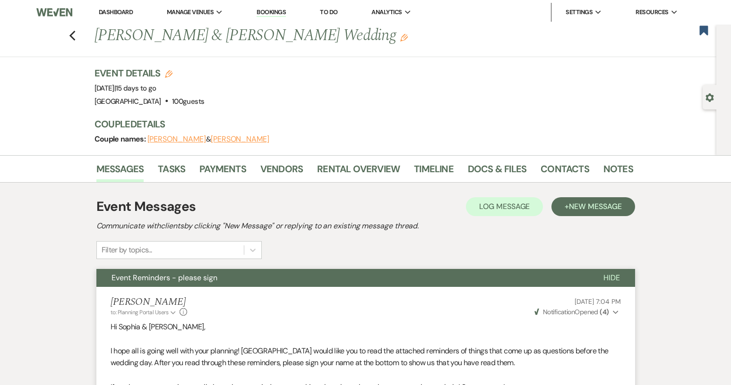 Image resolution: width=731 pixels, height=385 pixels. What do you see at coordinates (558, 312) in the screenshot?
I see `span: Notification` at bounding box center [558, 312].